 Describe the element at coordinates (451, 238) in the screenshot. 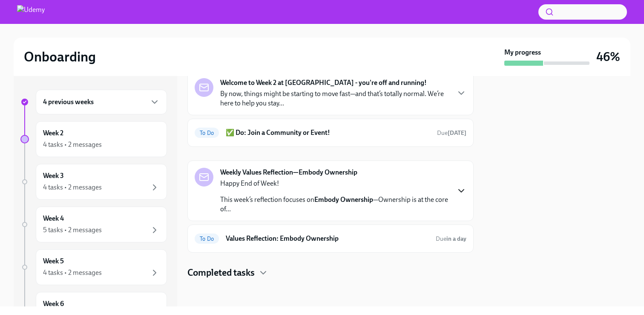

I see `span: September 7th, 2025 09:00` at that location.